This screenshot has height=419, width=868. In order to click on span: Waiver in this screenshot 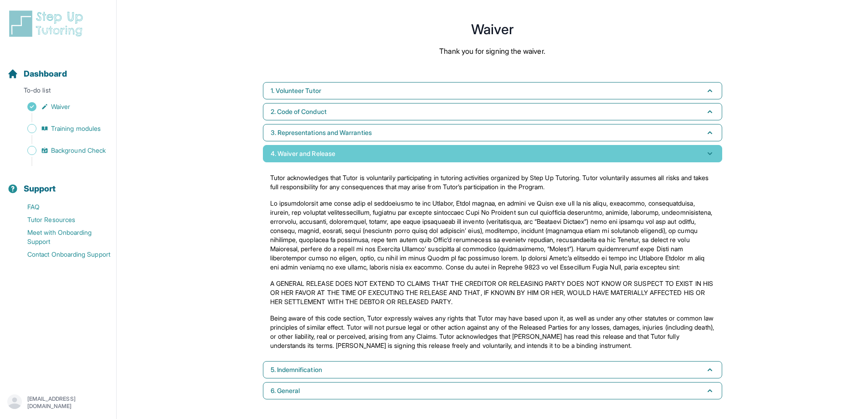, I will do `click(61, 107)`.